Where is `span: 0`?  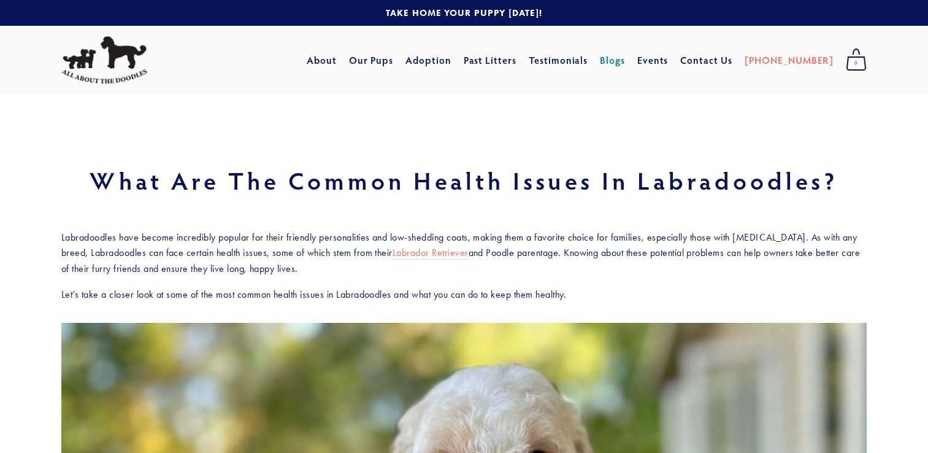 span: 0 is located at coordinates (857, 63).